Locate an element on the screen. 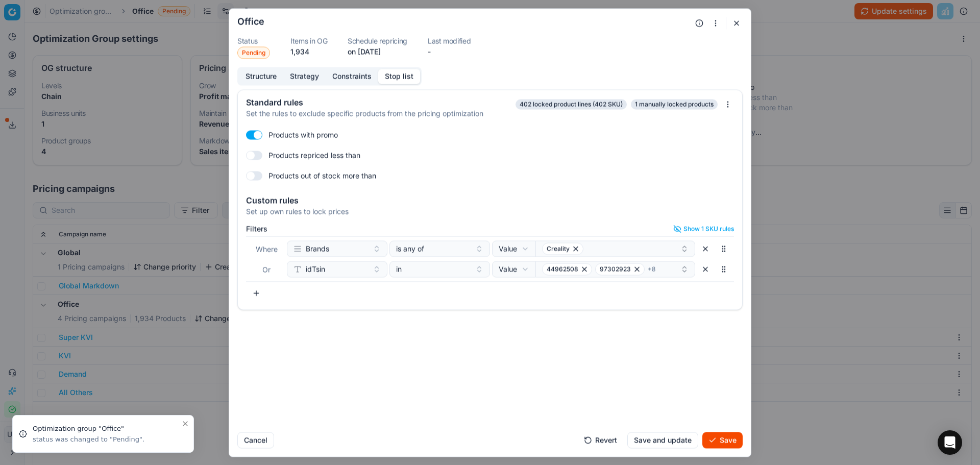 The image size is (980, 465). span: 402 locked product lines (402 SKU) is located at coordinates (571, 104).